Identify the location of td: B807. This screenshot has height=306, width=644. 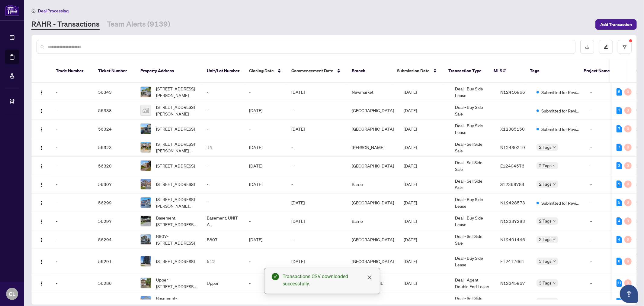
(223, 239).